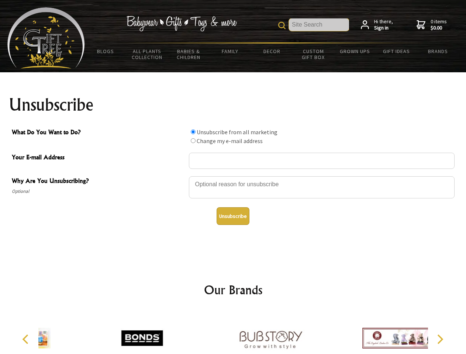 The image size is (466, 354). What do you see at coordinates (322, 187) in the screenshot?
I see `textarea: Why Are You Unsubscribing?` at bounding box center [322, 187].